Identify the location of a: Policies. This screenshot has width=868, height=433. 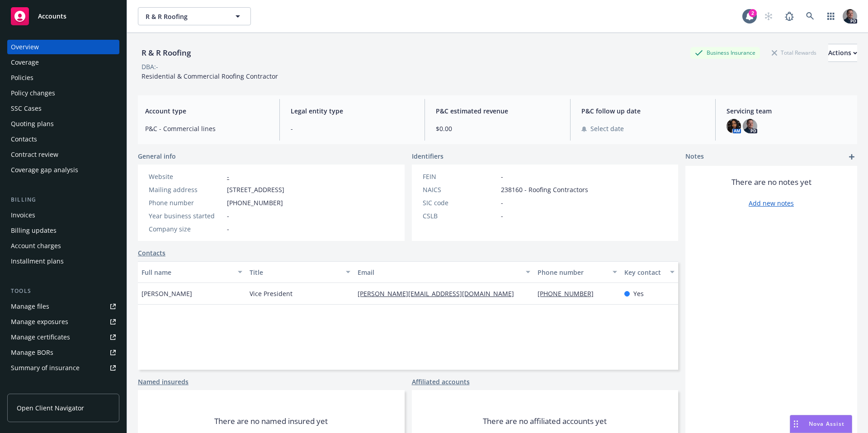
(64, 77).